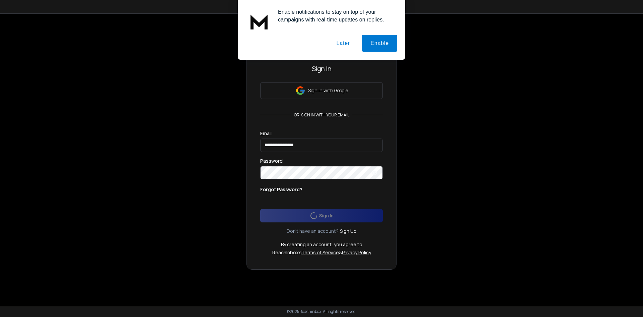  What do you see at coordinates (343, 43) in the screenshot?
I see `button: Later` at bounding box center [343, 43].